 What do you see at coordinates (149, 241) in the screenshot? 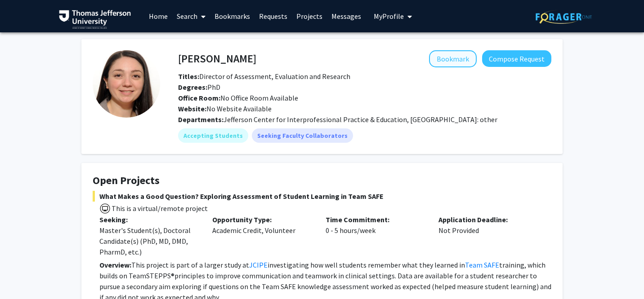
I see `div: Master's Student(s), Doctoral Candidate(s) (PhD, MD, DMD, PharmD, etc.)` at bounding box center [149, 241].